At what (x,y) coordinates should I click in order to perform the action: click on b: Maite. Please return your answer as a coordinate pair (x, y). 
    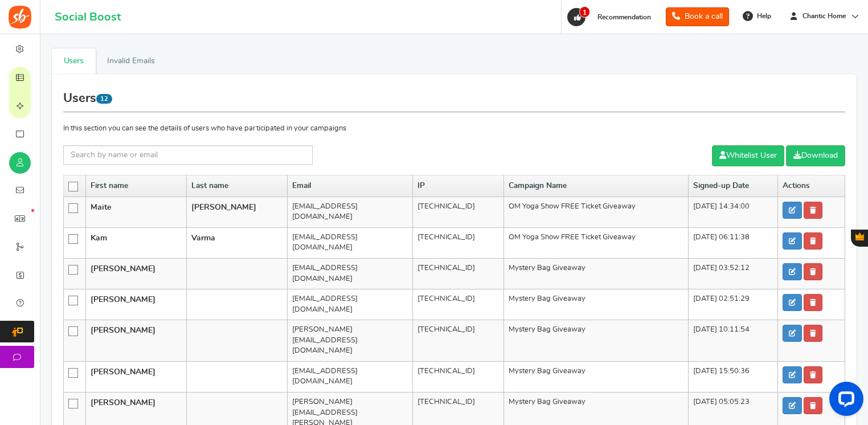
    Looking at the image, I should click on (101, 208).